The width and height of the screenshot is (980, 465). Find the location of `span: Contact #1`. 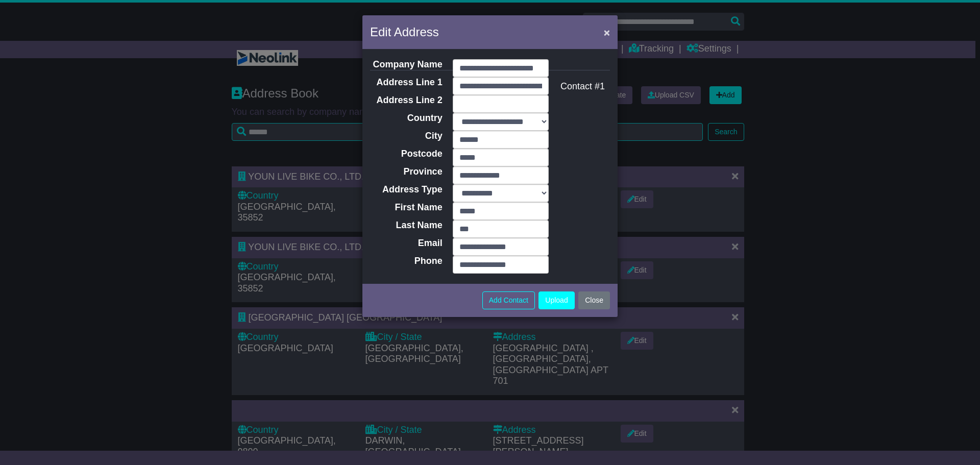

span: Contact #1 is located at coordinates (583, 86).